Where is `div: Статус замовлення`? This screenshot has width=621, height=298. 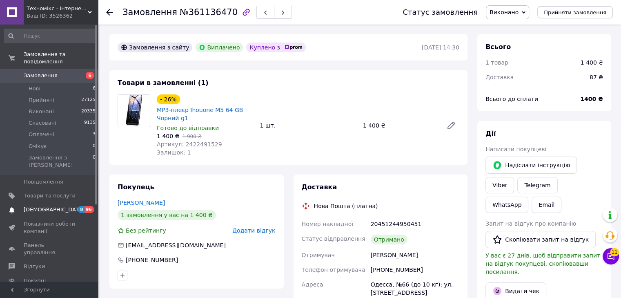
div: Статус замовлення is located at coordinates (440, 12).